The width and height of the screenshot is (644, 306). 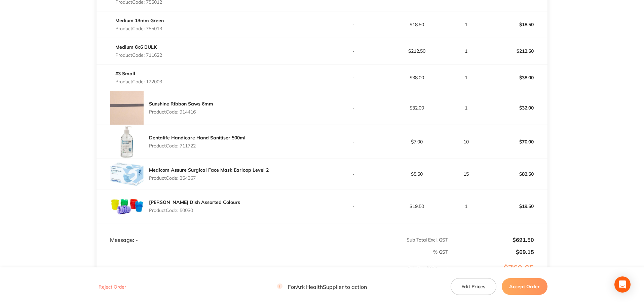 I want to click on p: Sub Total Excl. GST, so click(x=385, y=240).